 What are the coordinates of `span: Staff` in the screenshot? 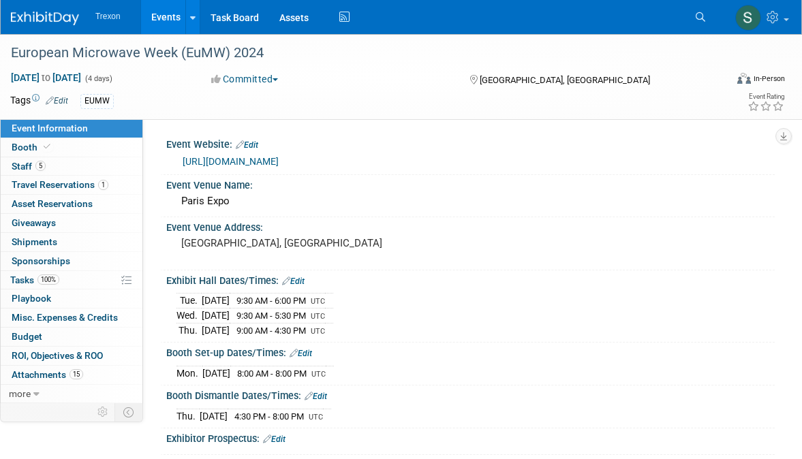 It's located at (29, 166).